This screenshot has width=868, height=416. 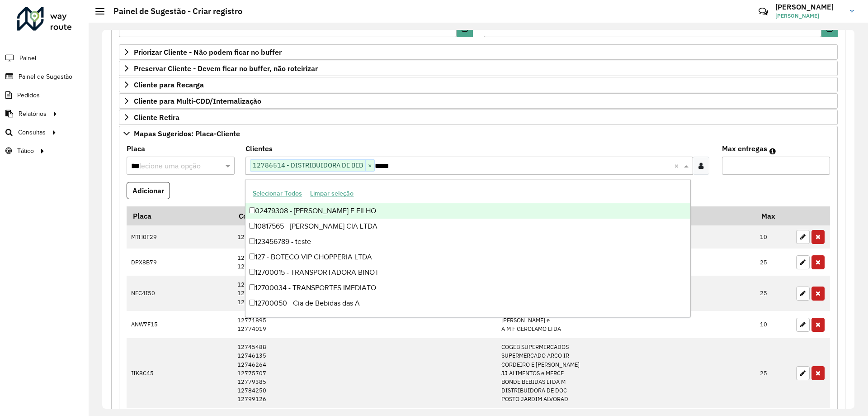 I want to click on span: Cliente para Multi-CDD/Internalização, so click(x=198, y=101).